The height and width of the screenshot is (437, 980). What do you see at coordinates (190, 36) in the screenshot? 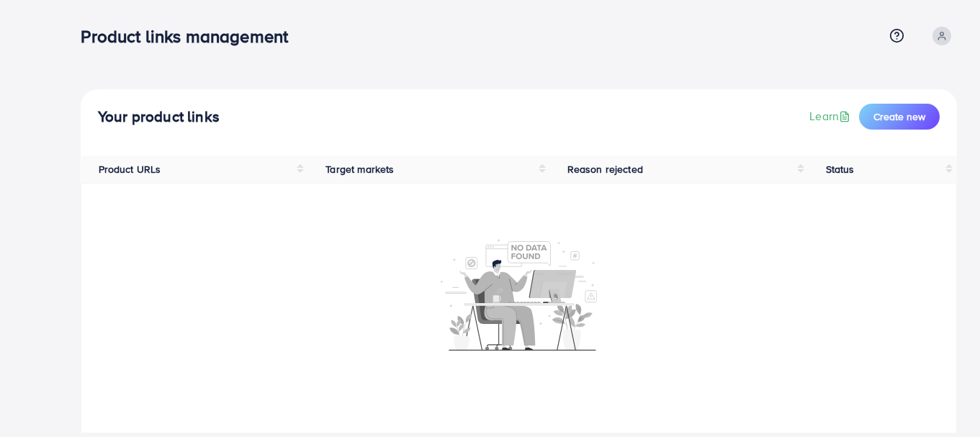
I see `h3: Product links management` at bounding box center [190, 36].